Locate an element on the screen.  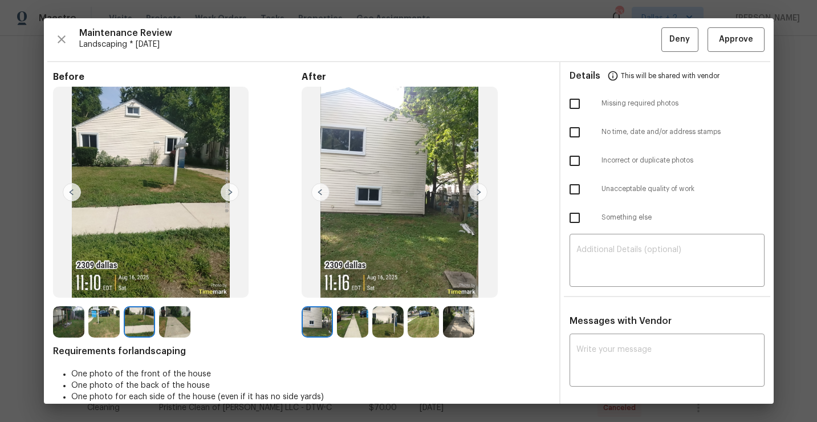
span: Requirements for landscaping is located at coordinates (301, 351).